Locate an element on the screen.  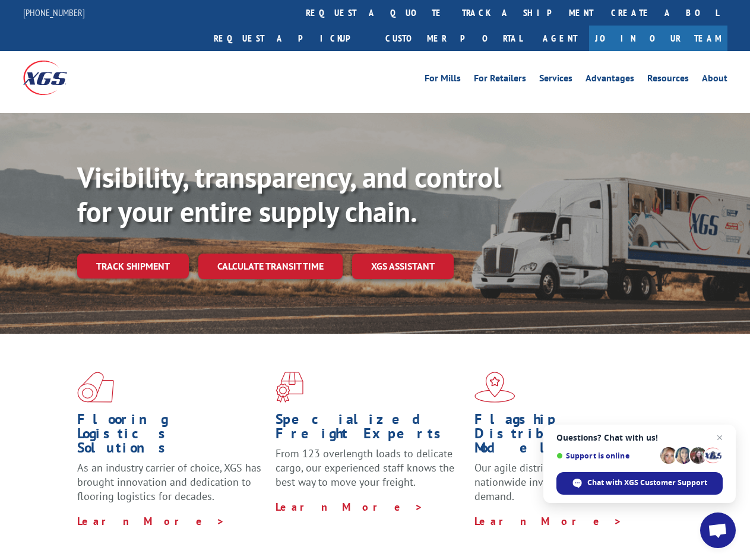
a: Advantages is located at coordinates (610, 80).